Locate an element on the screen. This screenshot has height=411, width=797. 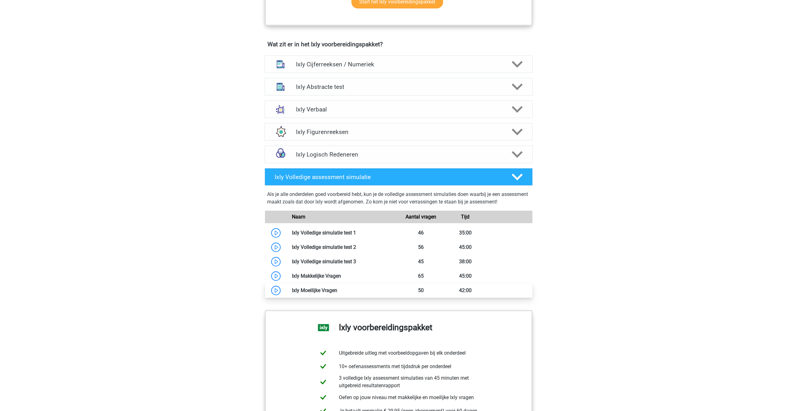
img: syllogismen is located at coordinates (281, 154).